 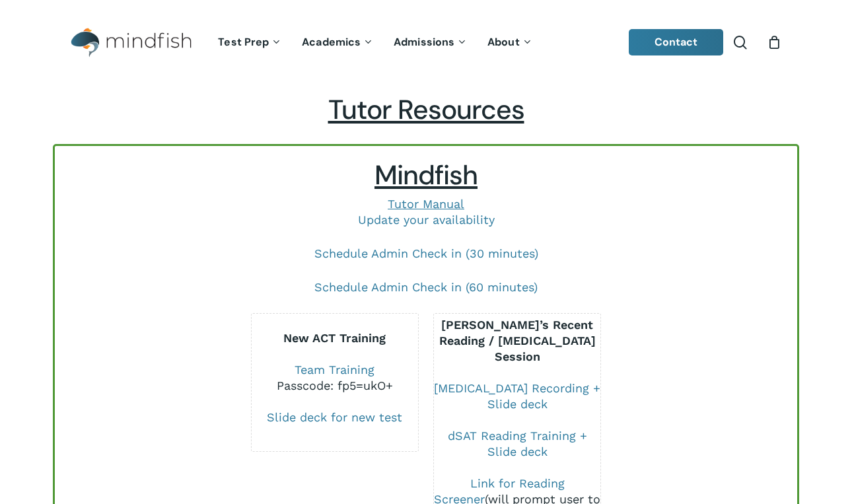 I want to click on span: Contact, so click(x=676, y=41).